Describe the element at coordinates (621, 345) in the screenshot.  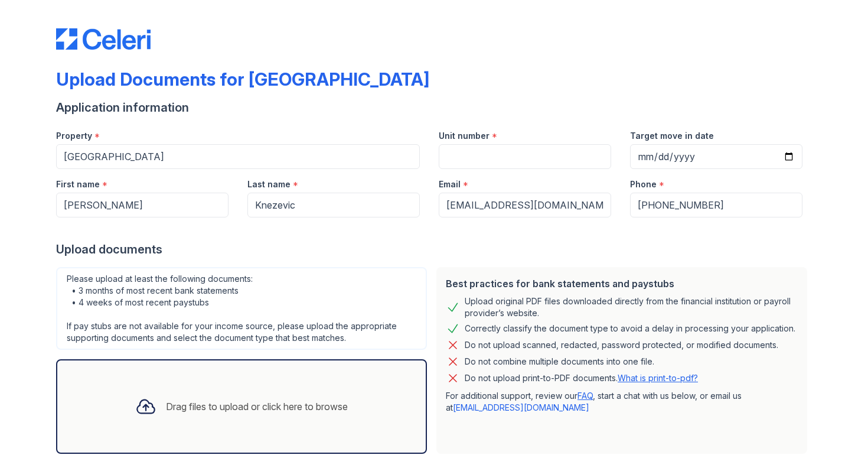
I see `div: Do not upload scanned, redacted, password protected, or modified documents.` at that location.